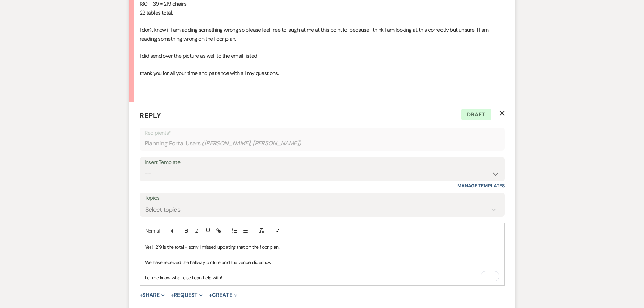 This screenshot has height=308, width=644. What do you see at coordinates (186, 295) in the screenshot?
I see `button: Request` at bounding box center [186, 295].